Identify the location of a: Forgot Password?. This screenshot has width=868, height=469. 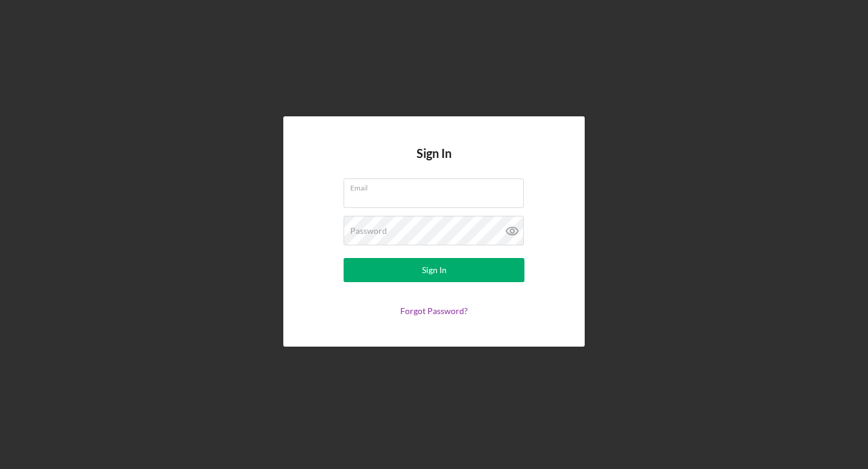
(434, 311).